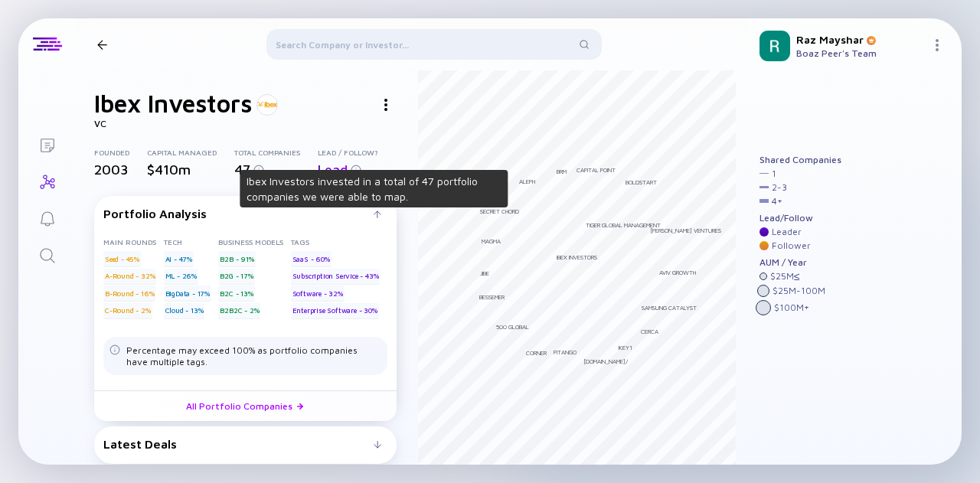 The width and height of the screenshot is (980, 483). I want to click on img: Info for Total Companies, so click(259, 170).